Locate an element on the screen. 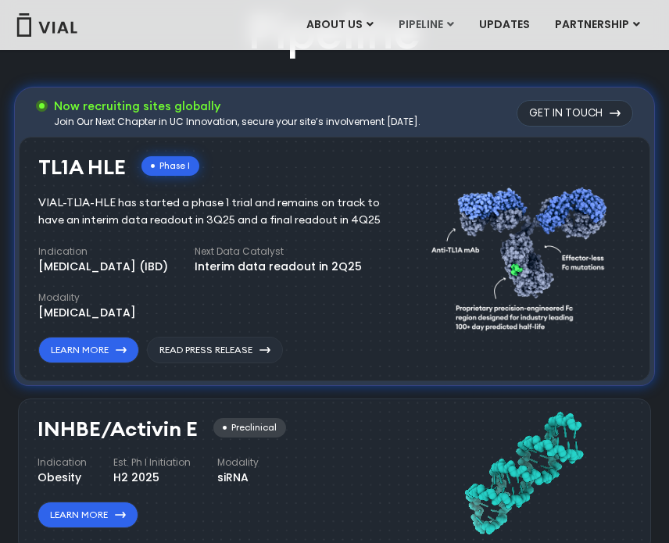  a: UPDATES is located at coordinates (504, 25).